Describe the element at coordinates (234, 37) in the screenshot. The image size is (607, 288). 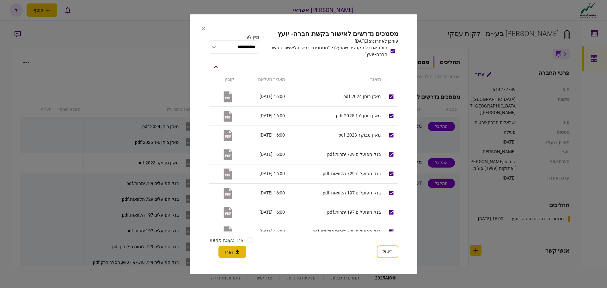
I see `div: מיין לפי` at that location.